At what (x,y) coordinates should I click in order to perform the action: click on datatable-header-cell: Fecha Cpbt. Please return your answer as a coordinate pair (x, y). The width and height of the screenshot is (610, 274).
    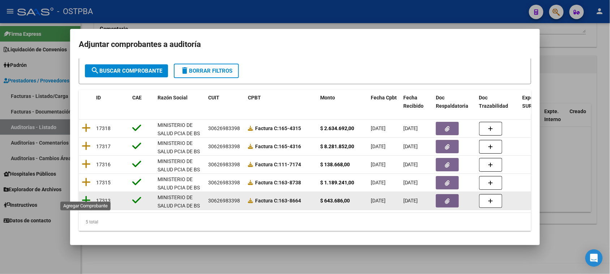
    Looking at the image, I should click on (384, 102).